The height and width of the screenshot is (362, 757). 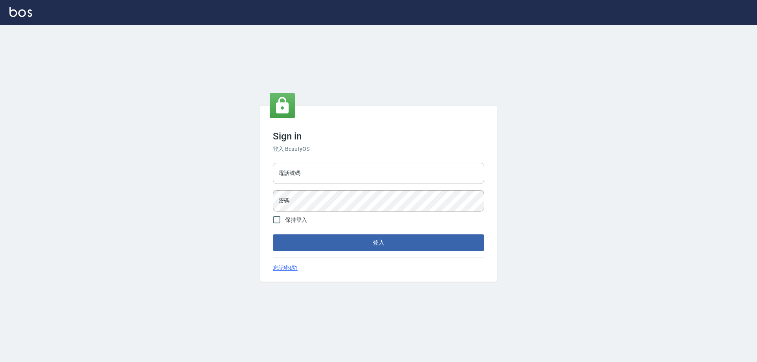 What do you see at coordinates (285, 268) in the screenshot?
I see `a: 忘記密碼?` at bounding box center [285, 268].